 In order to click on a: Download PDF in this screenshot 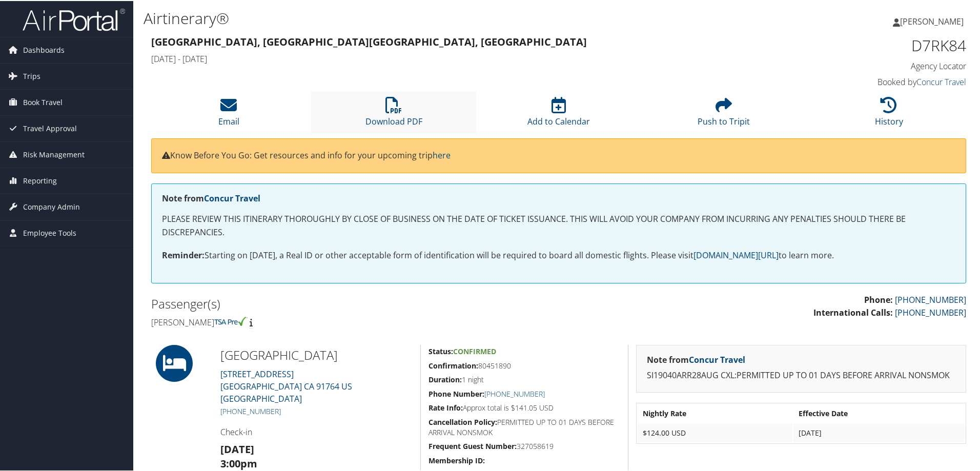, I will do `click(394, 114)`.